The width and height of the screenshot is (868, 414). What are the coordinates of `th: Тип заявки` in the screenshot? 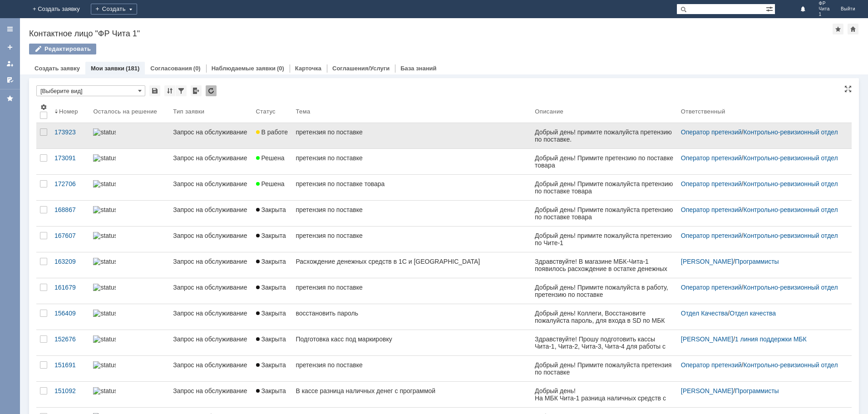 It's located at (211, 111).